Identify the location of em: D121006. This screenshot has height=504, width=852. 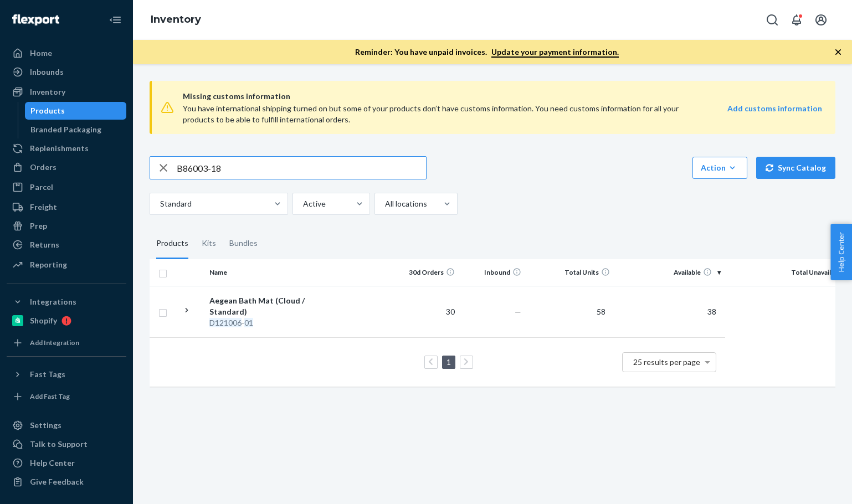
(226, 322).